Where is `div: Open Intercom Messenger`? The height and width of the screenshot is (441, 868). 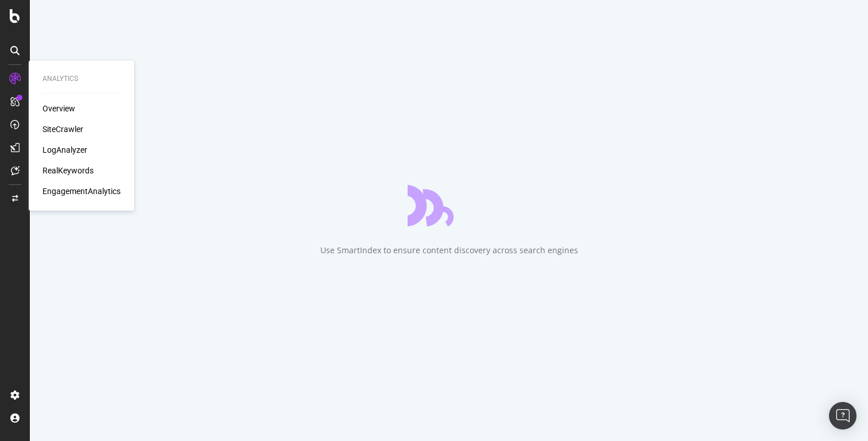 div: Open Intercom Messenger is located at coordinates (843, 415).